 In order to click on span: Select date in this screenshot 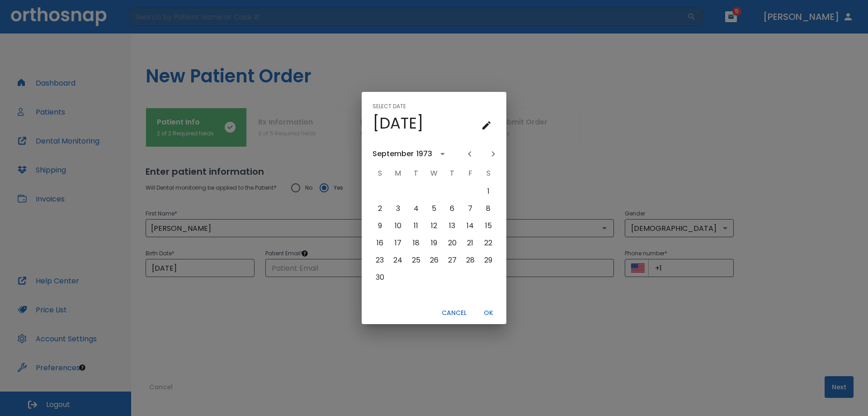, I will do `click(389, 107)`.